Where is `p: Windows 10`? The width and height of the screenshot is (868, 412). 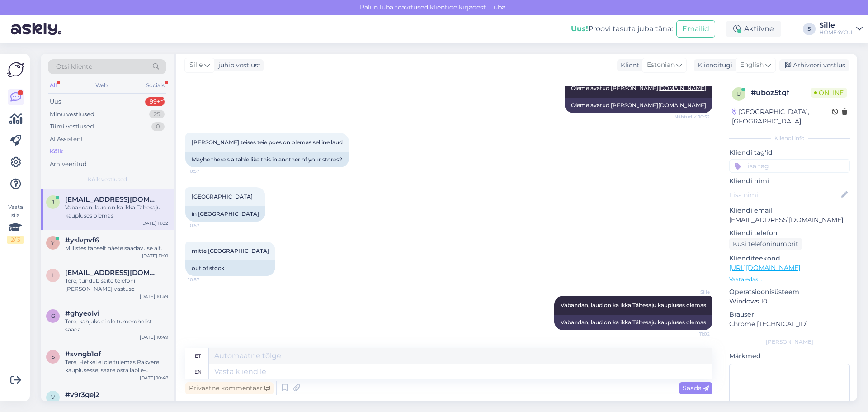 p: Windows 10 is located at coordinates (790, 302).